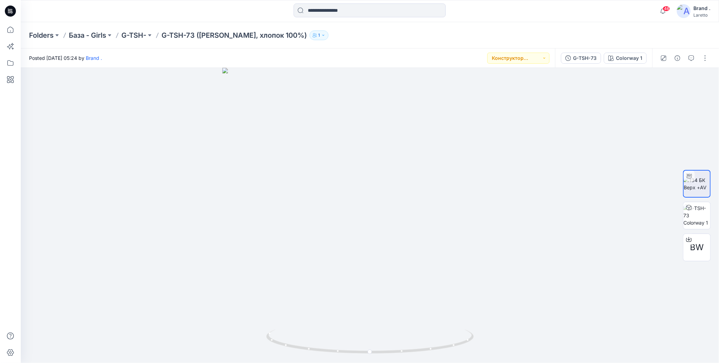 The width and height of the screenshot is (719, 363). I want to click on a: Brand ., so click(94, 58).